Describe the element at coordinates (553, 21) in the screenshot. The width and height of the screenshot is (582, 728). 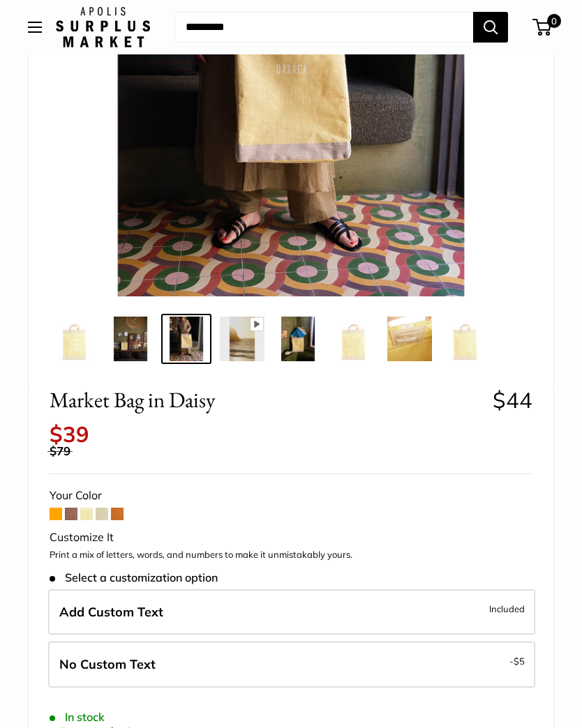
I see `span: 0` at that location.